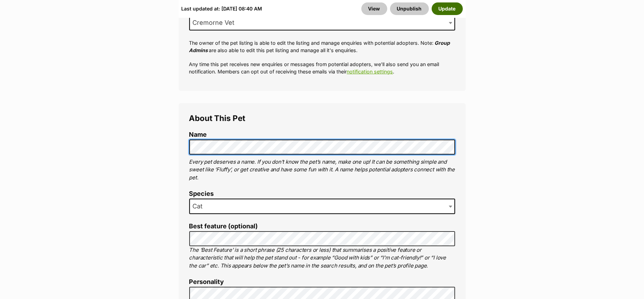 This screenshot has width=644, height=299. What do you see at coordinates (322, 135) in the screenshot?
I see `label: Name` at bounding box center [322, 135].